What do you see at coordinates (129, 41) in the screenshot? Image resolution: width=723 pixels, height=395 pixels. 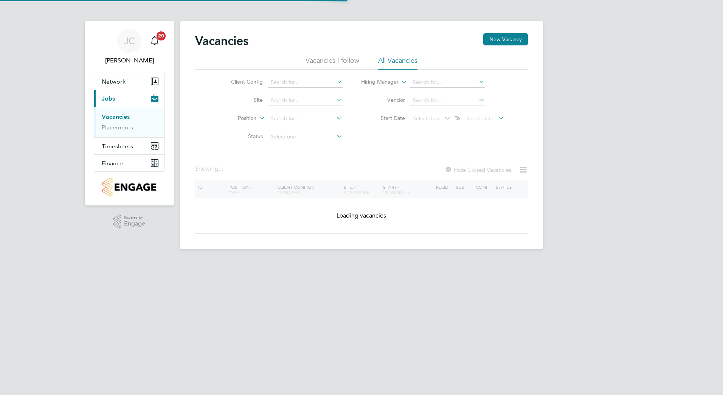 I see `span: JC` at bounding box center [129, 41].